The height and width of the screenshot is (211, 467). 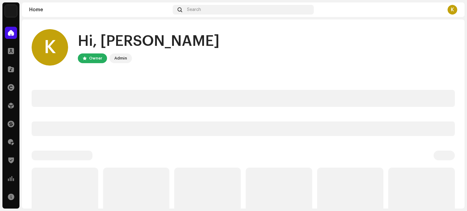 I want to click on div: Home, so click(x=100, y=10).